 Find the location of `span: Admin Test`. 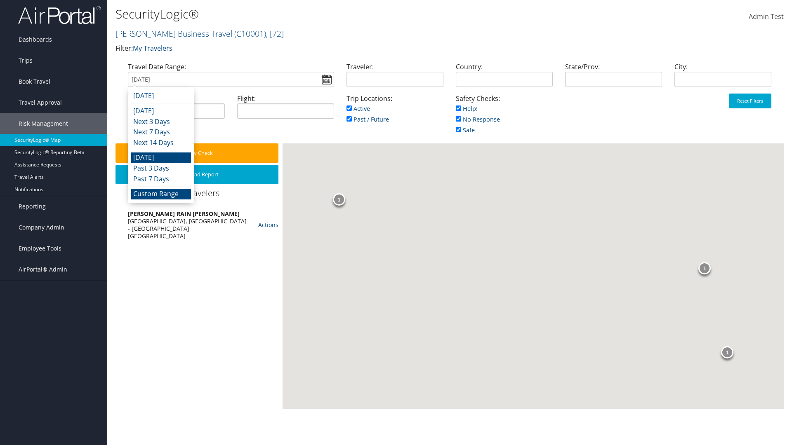

span: Admin Test is located at coordinates (766, 16).